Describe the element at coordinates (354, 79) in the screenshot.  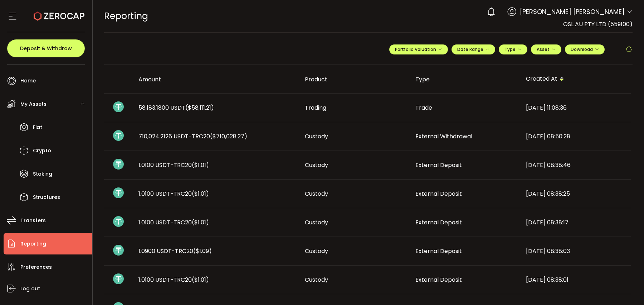
I see `div: Product` at that location.